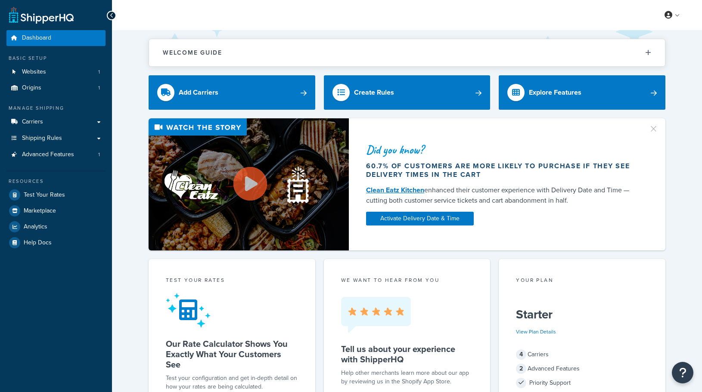 This screenshot has height=392, width=702. I want to click on span: Test Your Rates, so click(44, 195).